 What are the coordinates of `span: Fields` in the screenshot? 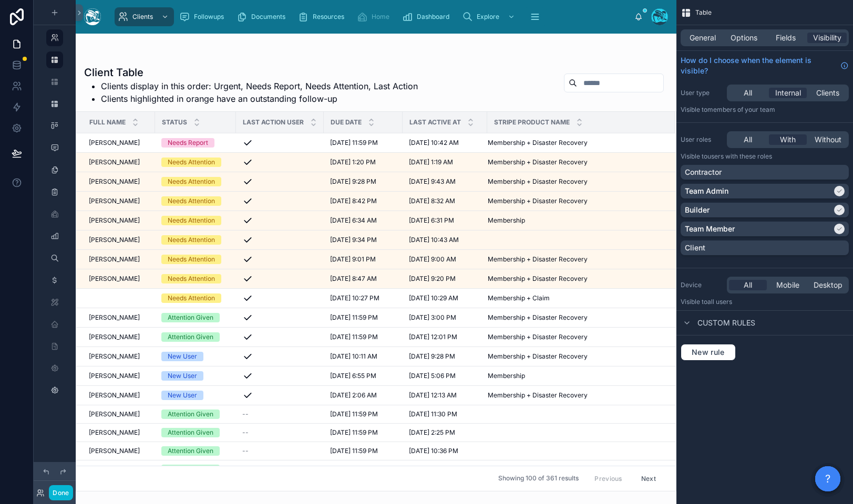 It's located at (785, 38).